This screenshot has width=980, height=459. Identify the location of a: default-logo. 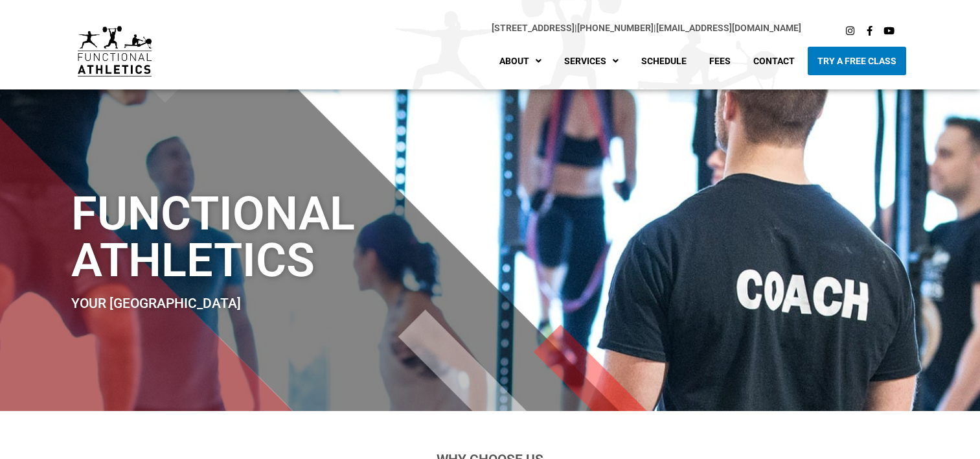
(114, 51).